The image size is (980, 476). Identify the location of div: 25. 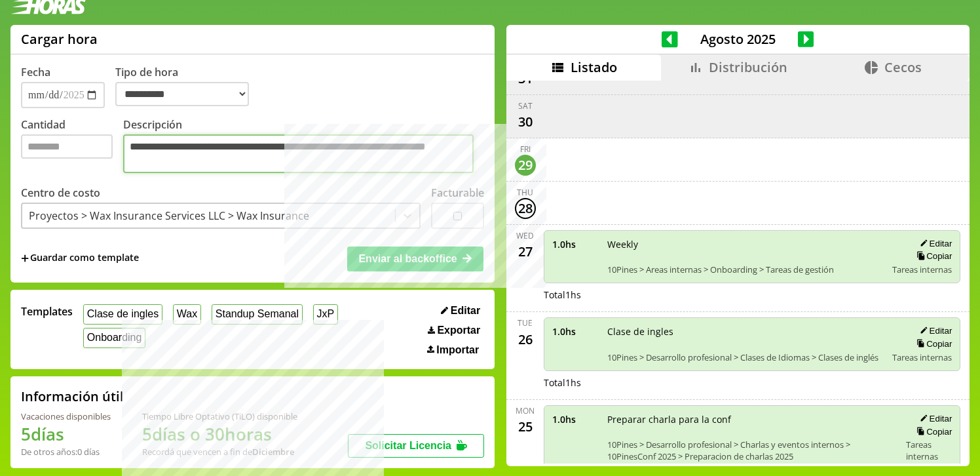
(525, 427).